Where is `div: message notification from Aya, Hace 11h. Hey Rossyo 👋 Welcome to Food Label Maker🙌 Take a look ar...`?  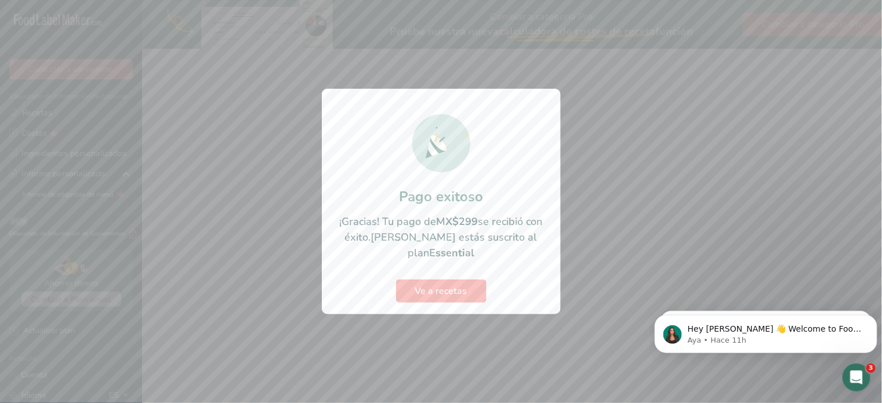 div: message notification from Aya, Hace 11h. Hey Rossyo 👋 Welcome to Food Label Maker🙌 Take a look ar... is located at coordinates (116, 43).